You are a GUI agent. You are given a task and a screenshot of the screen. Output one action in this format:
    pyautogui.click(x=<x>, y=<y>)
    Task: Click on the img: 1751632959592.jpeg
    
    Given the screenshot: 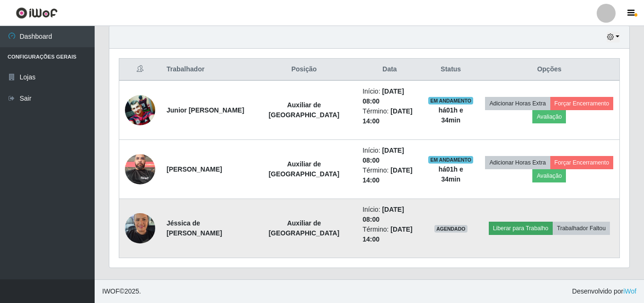 What is the action you would take?
    pyautogui.click(x=140, y=169)
    